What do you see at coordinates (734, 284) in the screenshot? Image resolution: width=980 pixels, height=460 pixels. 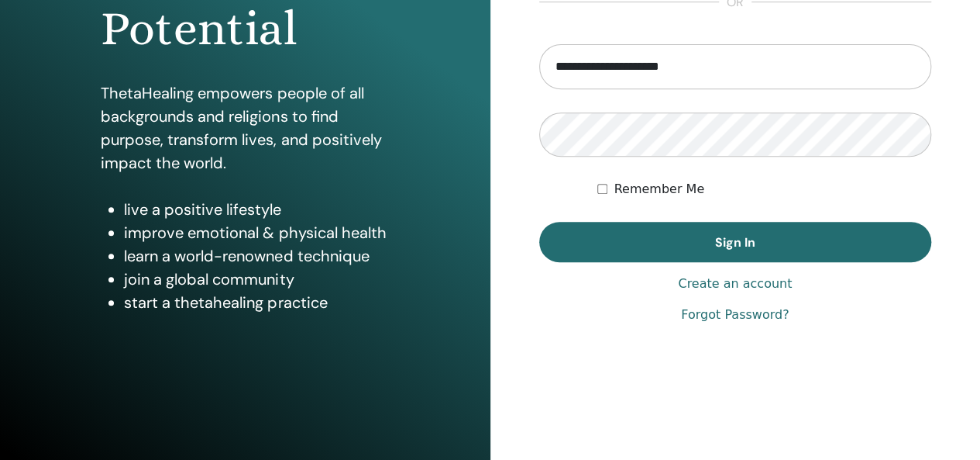 I see `a: Create an account` at bounding box center [734, 284].